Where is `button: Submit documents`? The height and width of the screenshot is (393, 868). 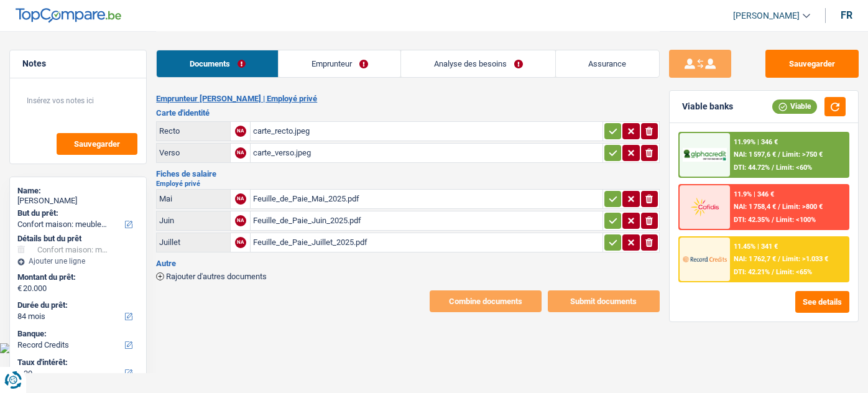 button: Submit documents is located at coordinates (604, 301).